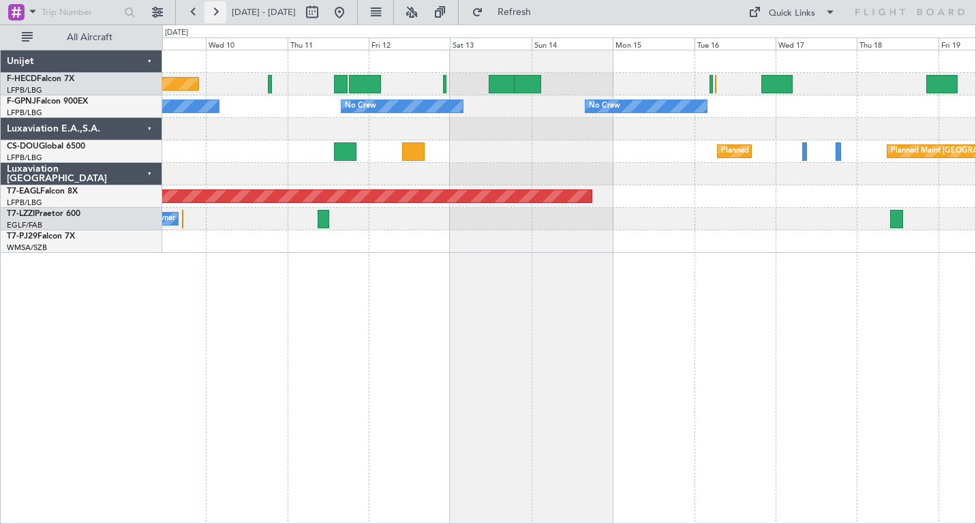 The width and height of the screenshot is (976, 524). Describe the element at coordinates (328, 44) in the screenshot. I see `div: Thu 11` at that location.